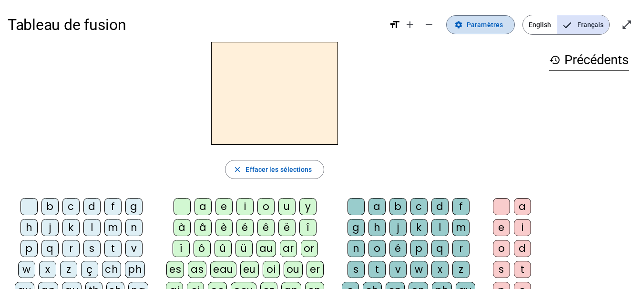  I want to click on button: Effacer les sélections, so click(274, 169).